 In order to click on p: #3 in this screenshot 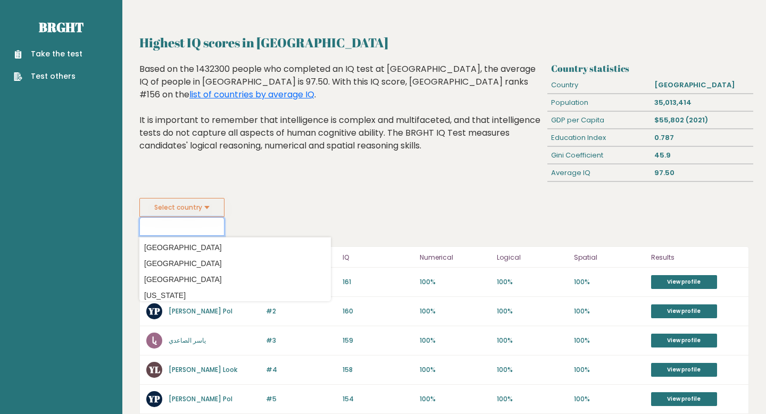, I will do `click(301, 340)`.